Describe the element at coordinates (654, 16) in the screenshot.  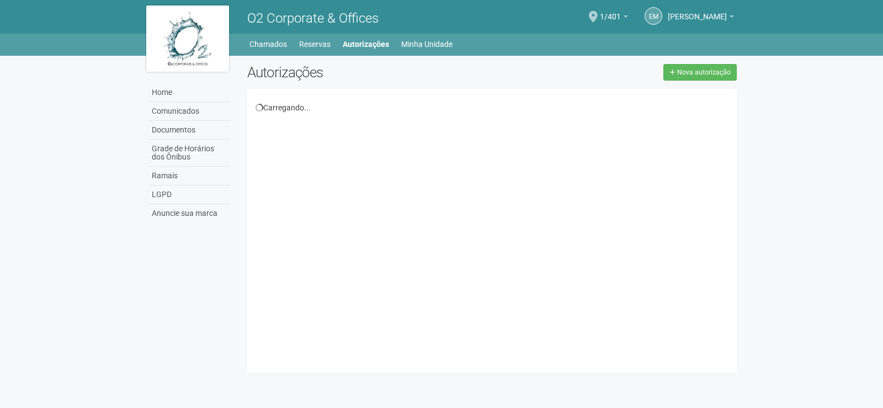
I see `a: EM` at that location.